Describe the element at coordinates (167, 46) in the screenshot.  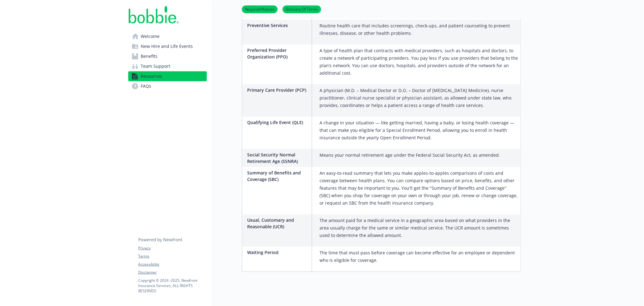
I see `span: New Hire and Life Events` at that location.